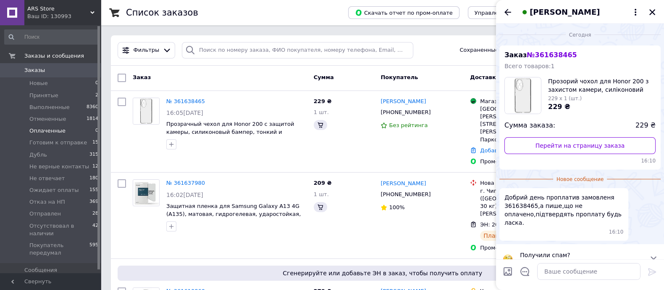 The width and height of the screenshot is (664, 290). I want to click on span: Не верные контакты, so click(59, 166).